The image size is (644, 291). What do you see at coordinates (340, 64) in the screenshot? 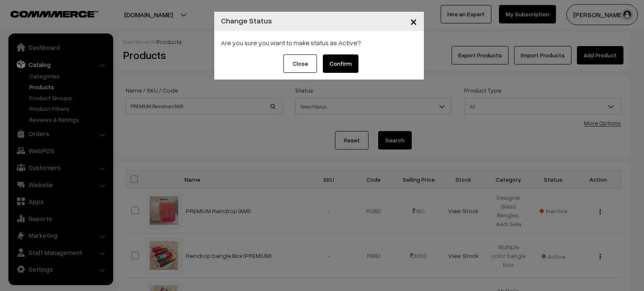
I see `button: Confirm` at bounding box center [340, 64].